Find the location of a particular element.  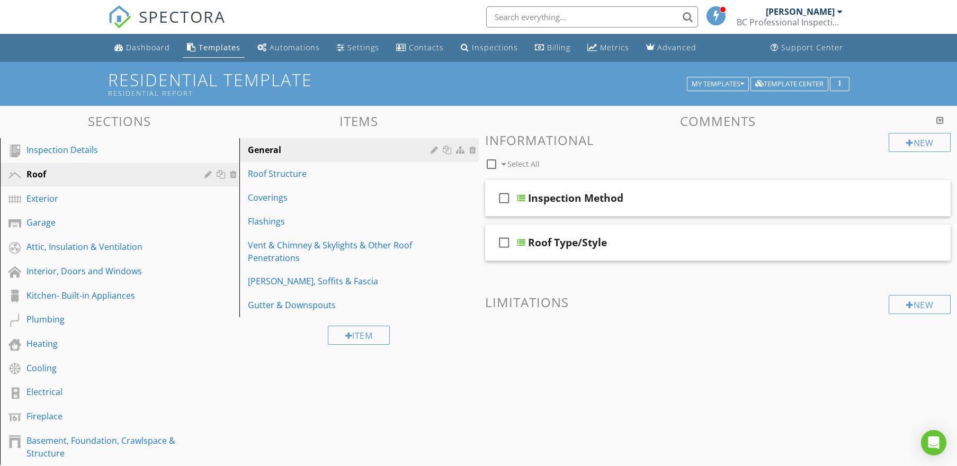

div: Open Intercom Messenger is located at coordinates (933, 443).